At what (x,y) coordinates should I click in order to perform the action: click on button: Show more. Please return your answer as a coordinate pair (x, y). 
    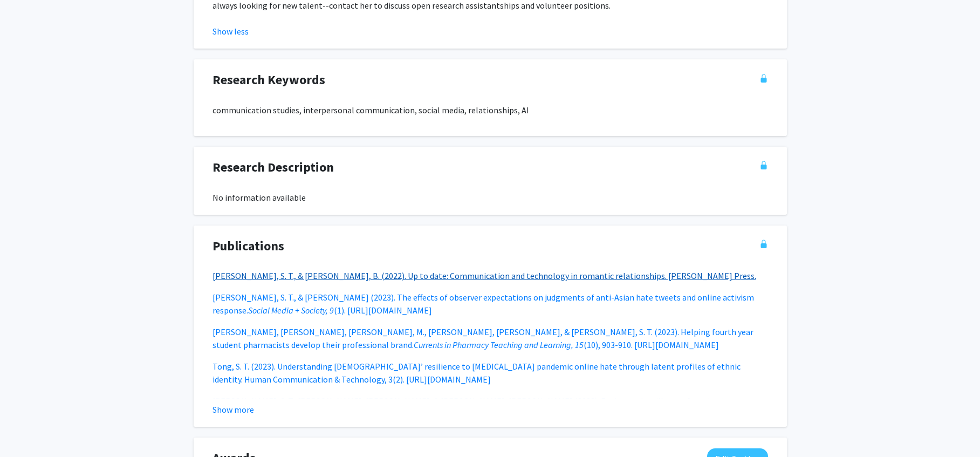
    Looking at the image, I should click on (233, 409).